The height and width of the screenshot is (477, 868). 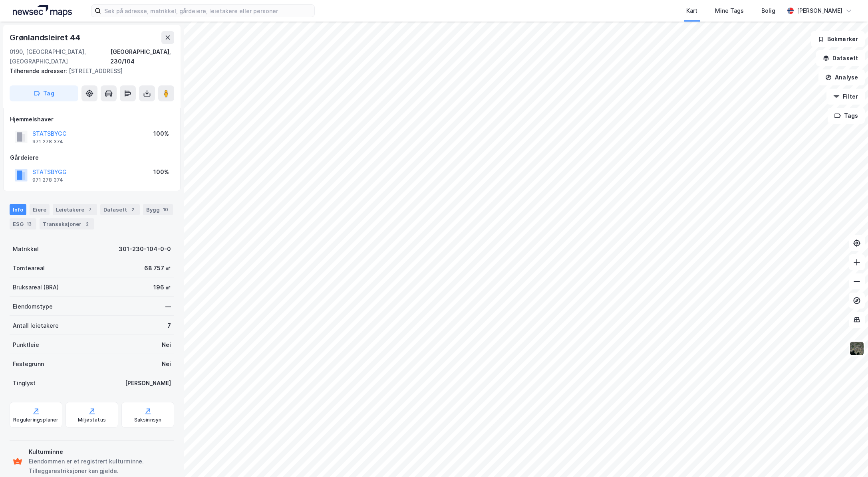 What do you see at coordinates (162, 288) in the screenshot?
I see `div: 196 ㎡` at bounding box center [162, 288].